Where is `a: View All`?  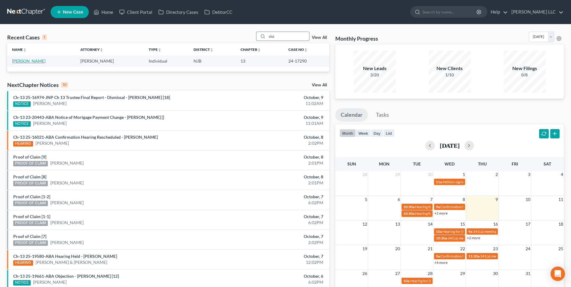 a: View All is located at coordinates (319, 85).